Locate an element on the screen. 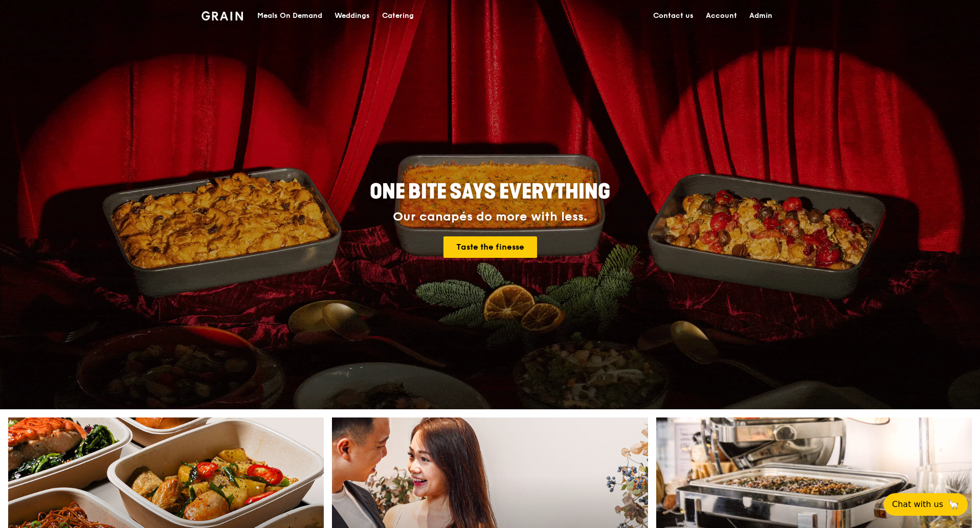 The height and width of the screenshot is (528, 980). div: Meals On Demand is located at coordinates (289, 16).